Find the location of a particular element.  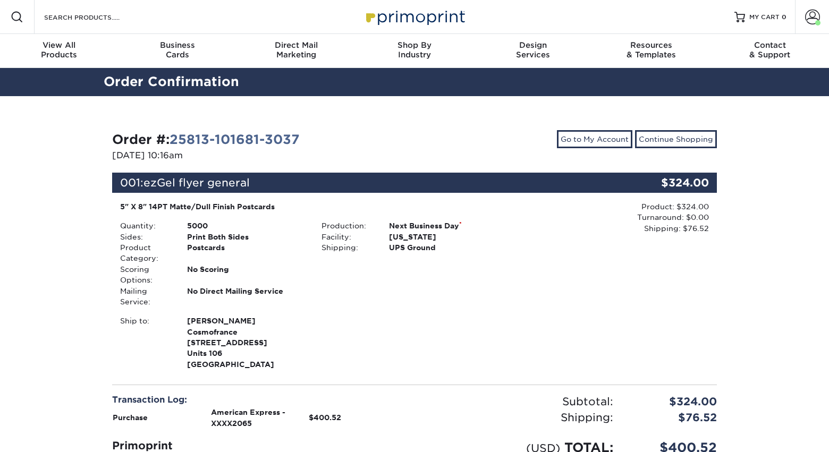

div: Quantity: is located at coordinates (146, 226).